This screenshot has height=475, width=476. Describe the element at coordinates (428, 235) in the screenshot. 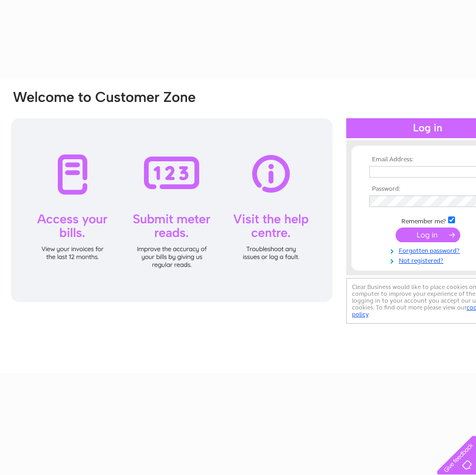

I see `input: Submit` at that location.